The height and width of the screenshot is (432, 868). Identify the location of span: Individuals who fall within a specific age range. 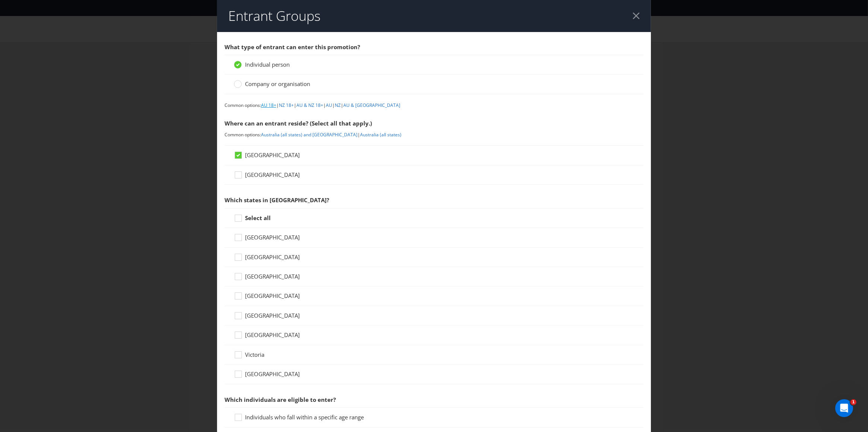
(304, 417).